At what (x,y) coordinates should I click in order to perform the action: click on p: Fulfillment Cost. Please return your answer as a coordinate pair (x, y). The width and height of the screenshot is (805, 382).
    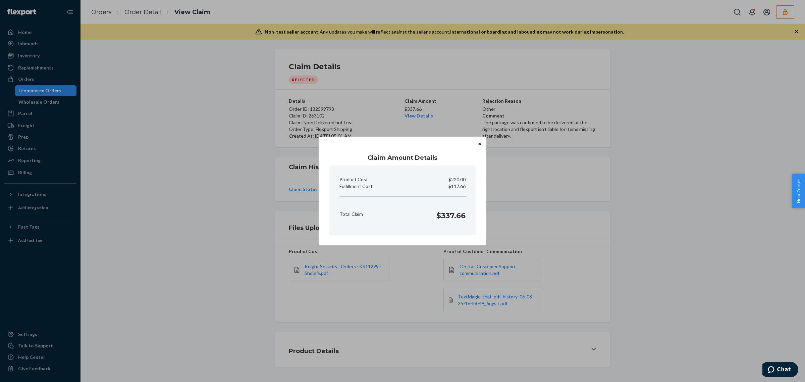
    Looking at the image, I should click on (356, 186).